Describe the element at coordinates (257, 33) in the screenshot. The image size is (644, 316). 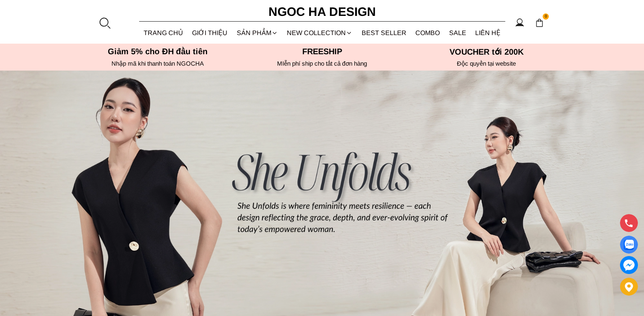
I see `div: SẢN PHẨM` at that location.